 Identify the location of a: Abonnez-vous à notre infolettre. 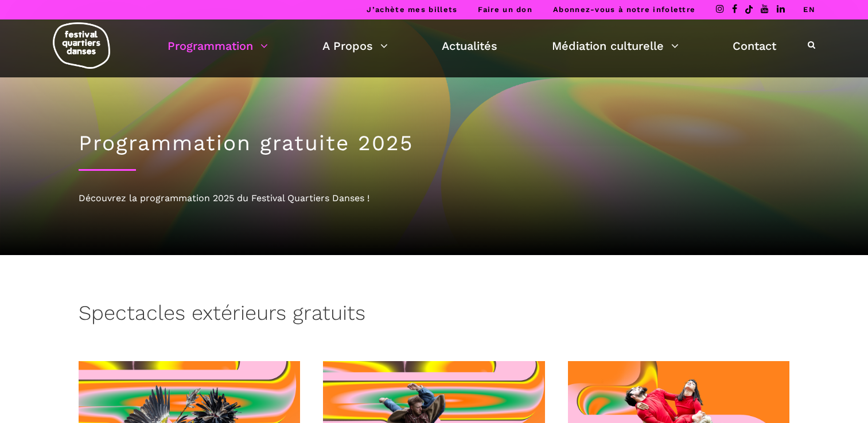
(624, 9).